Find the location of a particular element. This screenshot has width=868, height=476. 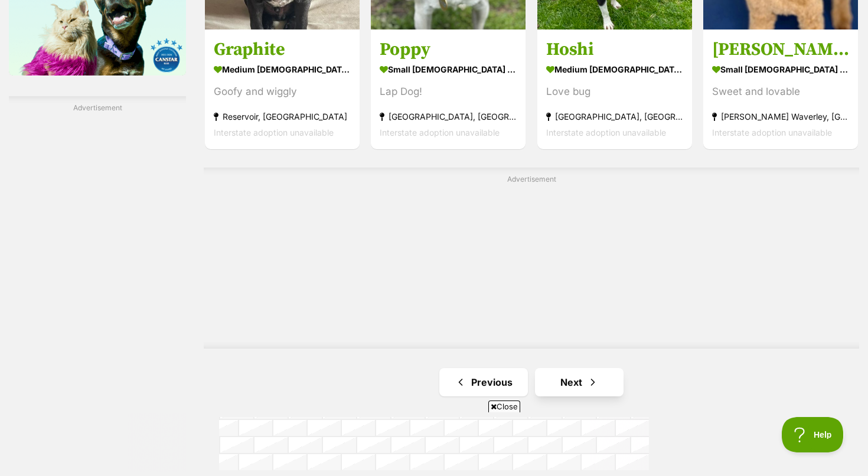

h3: Graphite is located at coordinates (282, 49).